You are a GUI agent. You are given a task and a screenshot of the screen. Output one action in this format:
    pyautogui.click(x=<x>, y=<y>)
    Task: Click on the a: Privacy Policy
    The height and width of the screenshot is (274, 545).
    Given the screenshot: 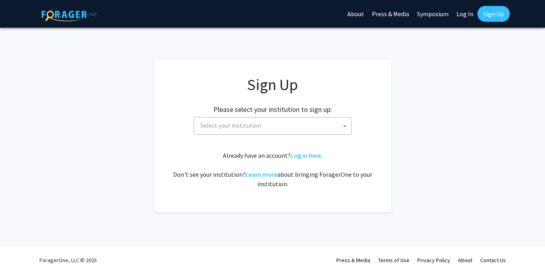 What is the action you would take?
    pyautogui.click(x=434, y=260)
    